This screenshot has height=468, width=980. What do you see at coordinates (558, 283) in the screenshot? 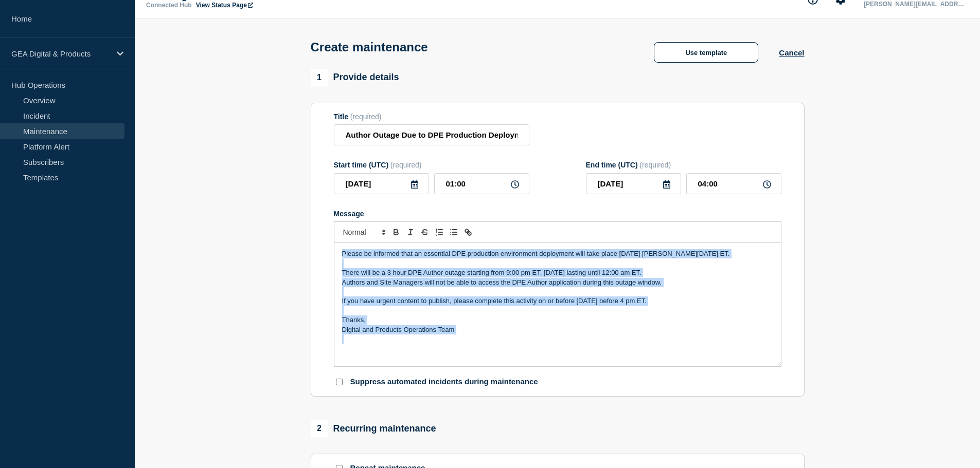
I see `p: Authors and Site Managers will not be able to access the DPE Author application during this outag...` at bounding box center [558, 283].